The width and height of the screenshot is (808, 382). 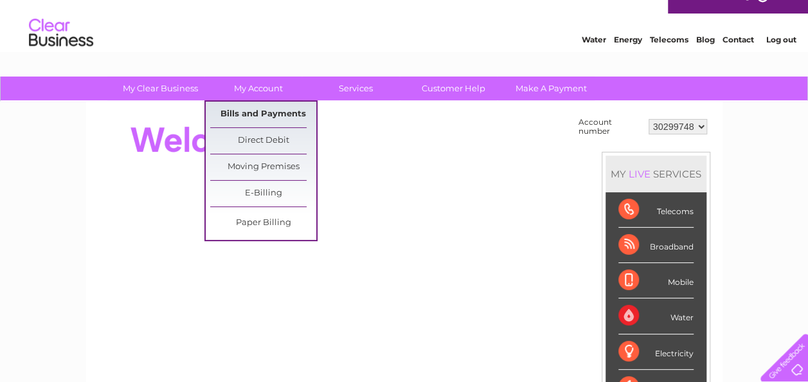 I want to click on div: Broadband, so click(x=655, y=245).